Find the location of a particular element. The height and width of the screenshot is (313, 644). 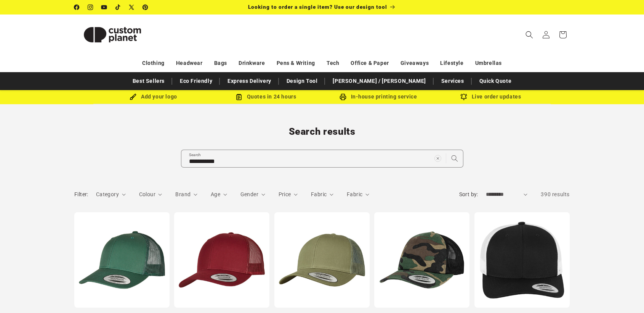

a: Tech is located at coordinates (333, 63).